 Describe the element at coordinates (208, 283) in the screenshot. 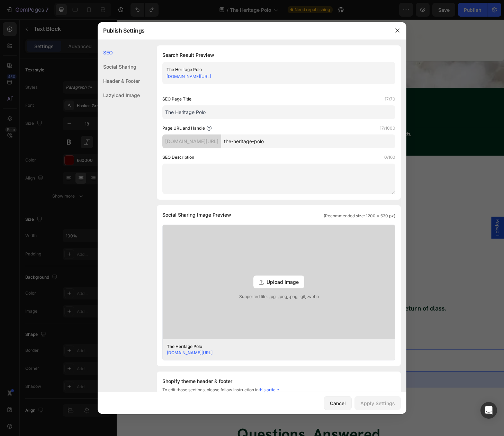

I see `i: The Founding Member's Drop` at that location.